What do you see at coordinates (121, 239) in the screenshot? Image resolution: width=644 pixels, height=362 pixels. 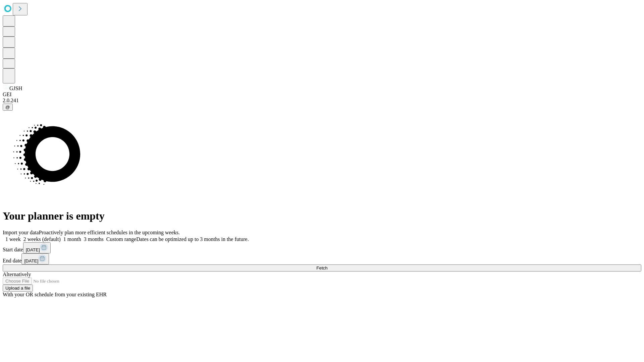 I see `span: Custom range` at bounding box center [121, 239].